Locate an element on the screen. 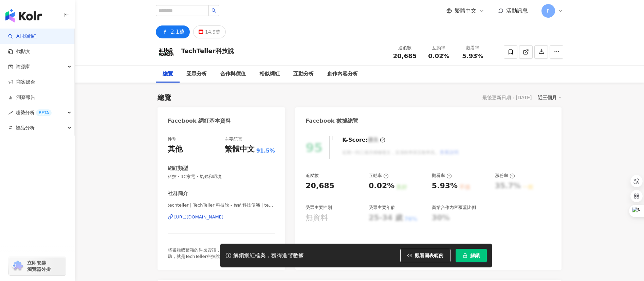 The image size is (644, 281). img: chrome extension is located at coordinates (17, 266).